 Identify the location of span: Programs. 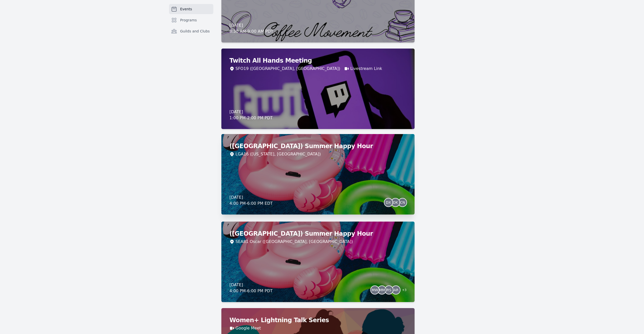
(189, 20).